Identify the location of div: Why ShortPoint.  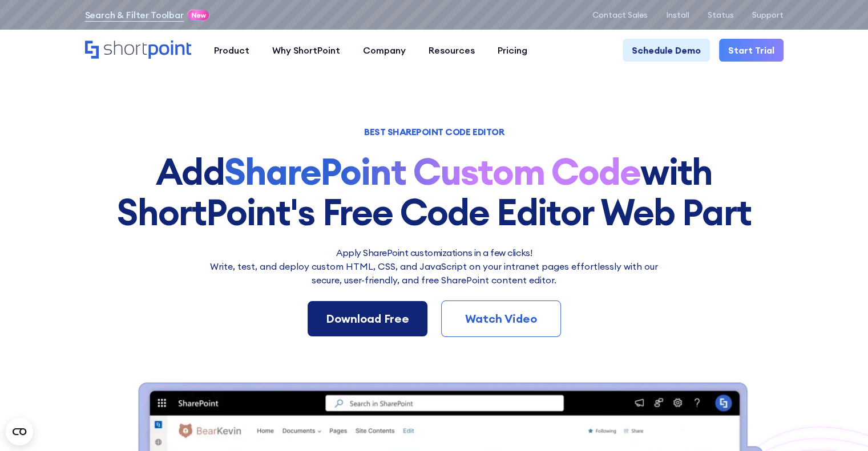
(306, 50).